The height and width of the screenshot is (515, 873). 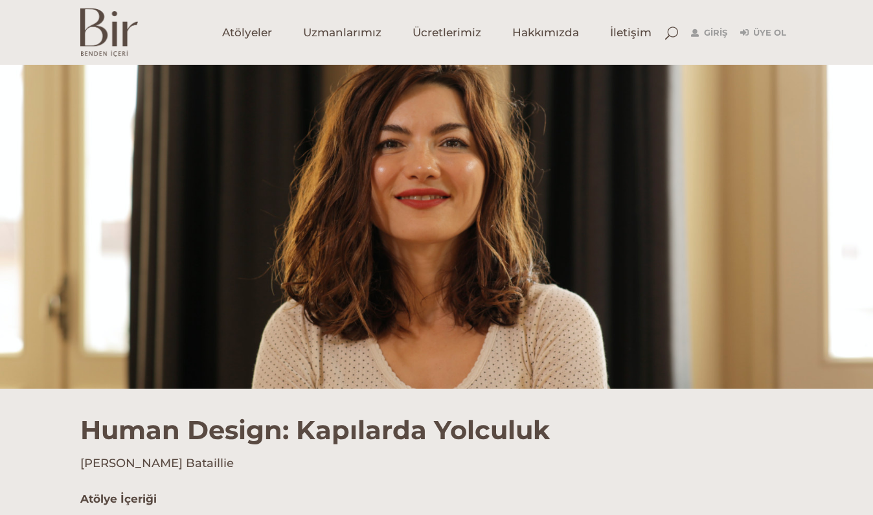 What do you see at coordinates (631, 32) in the screenshot?
I see `span: İletişim` at bounding box center [631, 32].